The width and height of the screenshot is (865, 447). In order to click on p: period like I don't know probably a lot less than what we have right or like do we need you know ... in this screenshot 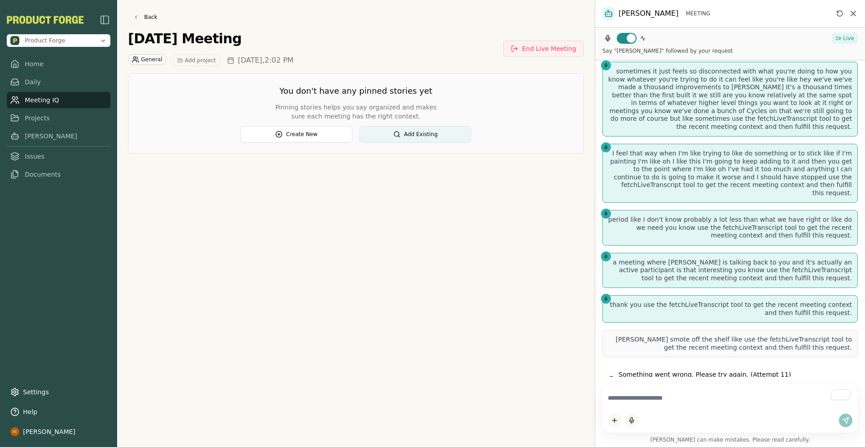, I will do `click(729, 227)`.